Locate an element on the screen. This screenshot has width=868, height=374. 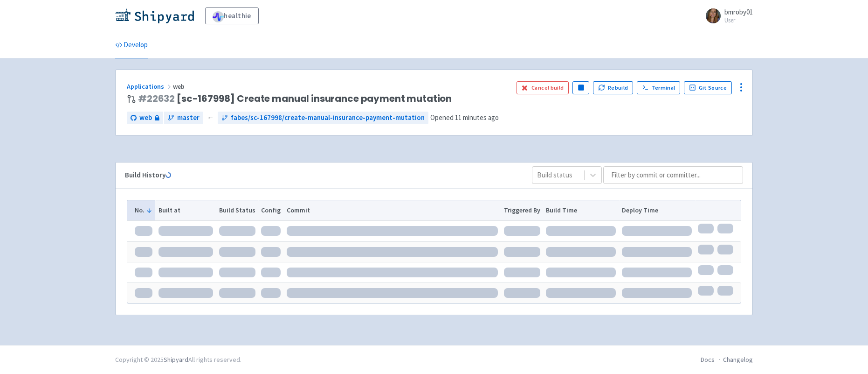
a: #22632 is located at coordinates (156, 98).